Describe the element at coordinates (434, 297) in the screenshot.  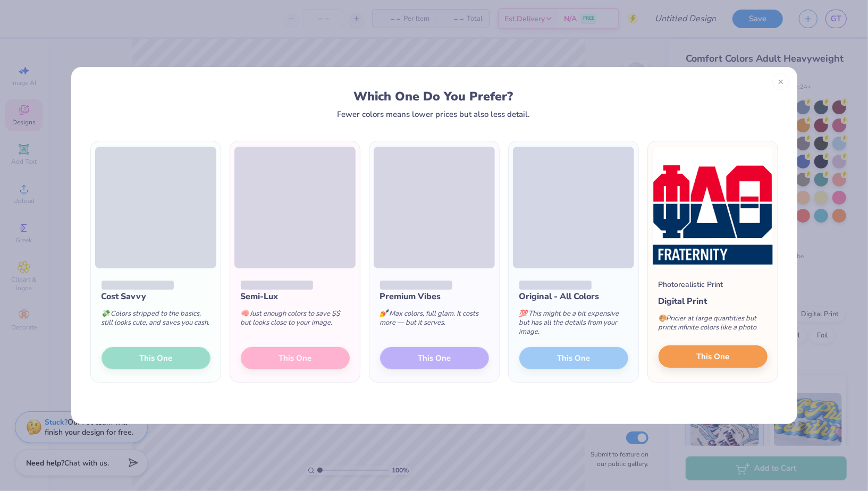
I see `div: Premium Vibes` at that location.